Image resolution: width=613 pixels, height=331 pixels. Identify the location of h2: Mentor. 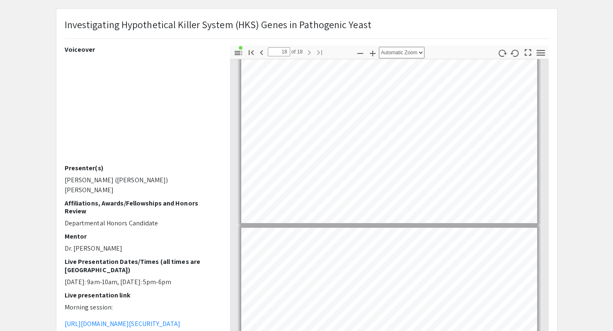
(141, 236).